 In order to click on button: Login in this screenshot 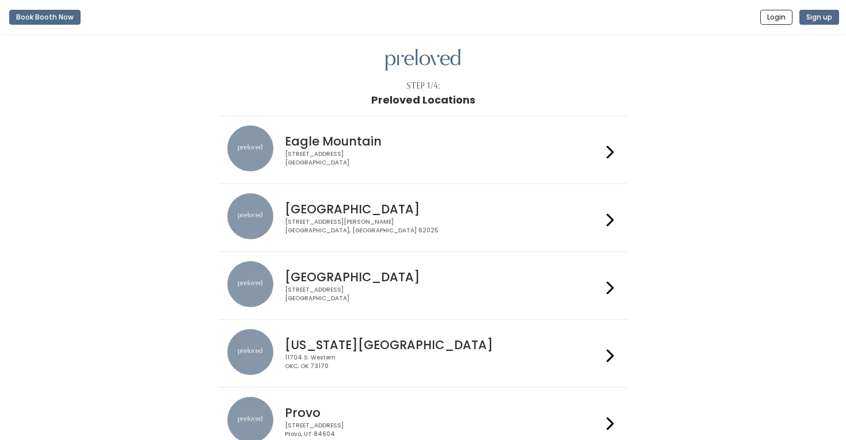, I will do `click(777, 17)`.